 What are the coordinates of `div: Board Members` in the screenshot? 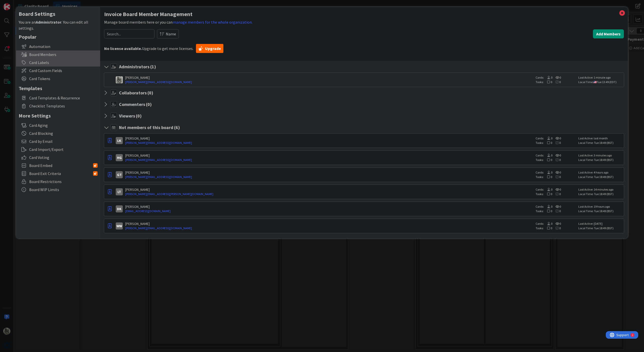 It's located at (58, 55).